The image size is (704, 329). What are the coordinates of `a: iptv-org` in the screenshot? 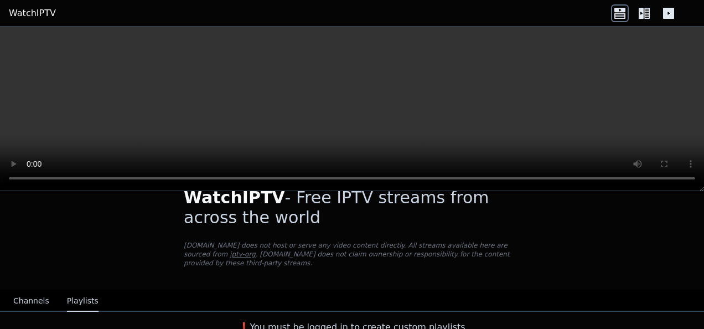 It's located at (242, 254).